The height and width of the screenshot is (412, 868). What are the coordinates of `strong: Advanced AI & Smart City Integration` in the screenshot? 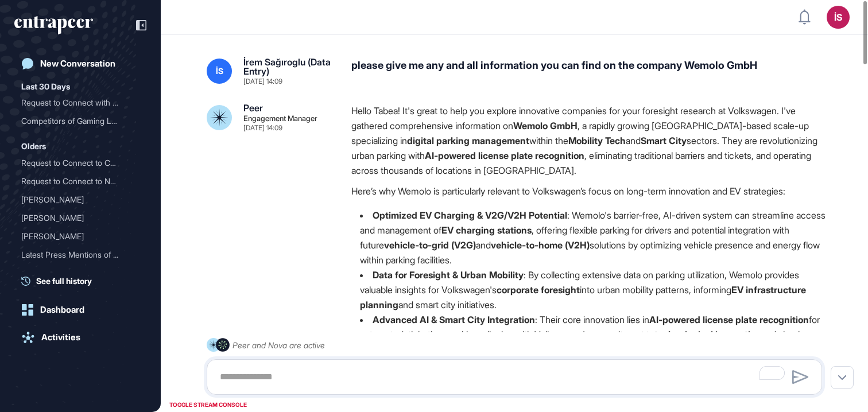 It's located at (453, 320).